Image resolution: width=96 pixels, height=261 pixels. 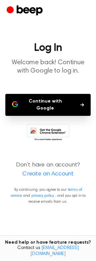 What do you see at coordinates (48, 67) in the screenshot?
I see `p: Welcome back! Continue with Google to log in.` at bounding box center [48, 67].